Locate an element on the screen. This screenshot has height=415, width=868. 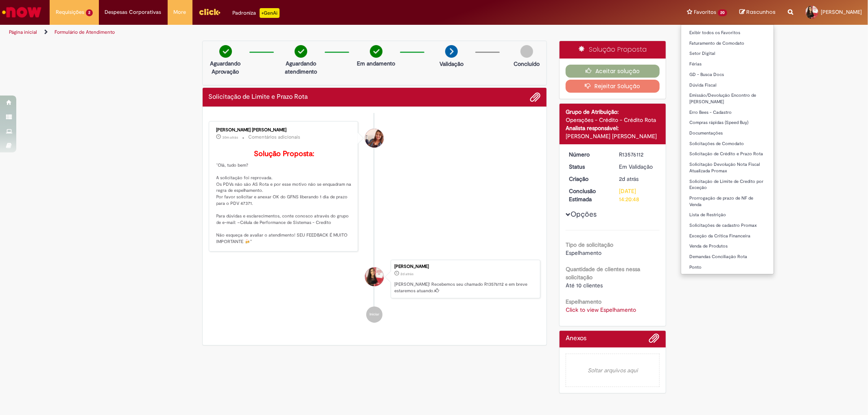
a: Solicitações de cadastro Promax is located at coordinates (727, 226).